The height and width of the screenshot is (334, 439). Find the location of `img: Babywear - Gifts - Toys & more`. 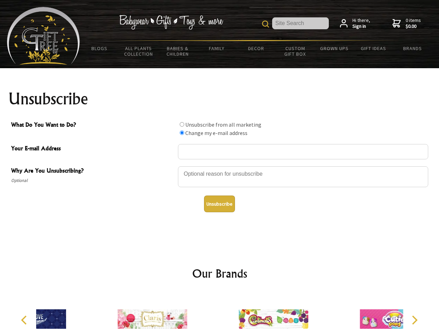

img: Babywear - Gifts - Toys & more is located at coordinates (171, 22).